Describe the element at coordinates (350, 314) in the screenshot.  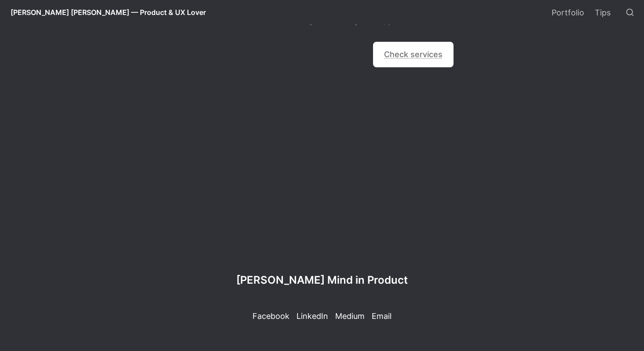
I see `a: Medium` at that location.